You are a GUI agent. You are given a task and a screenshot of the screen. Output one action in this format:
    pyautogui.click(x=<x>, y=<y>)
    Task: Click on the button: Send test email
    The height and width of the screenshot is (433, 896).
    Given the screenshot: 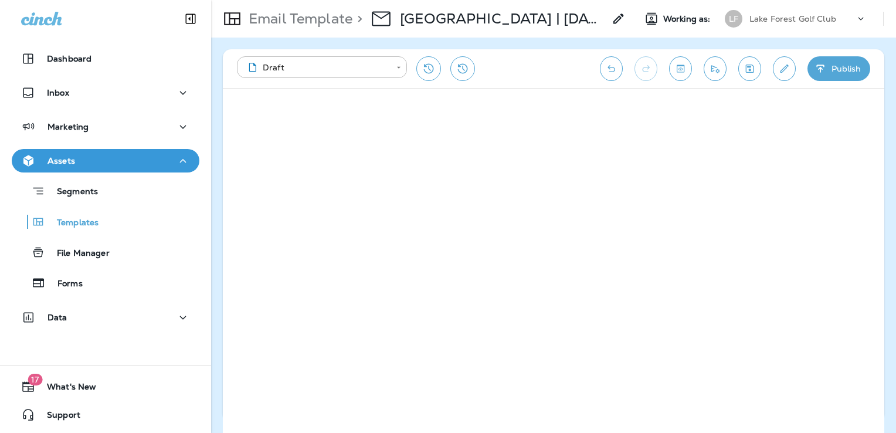 What is the action you would take?
    pyautogui.click(x=715, y=69)
    